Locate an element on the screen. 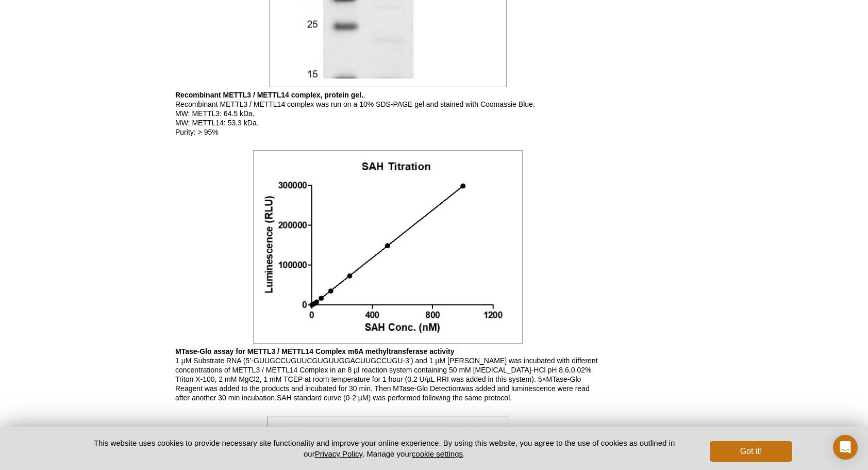 Image resolution: width=868 pixels, height=470 pixels. button: Got it! is located at coordinates (751, 451).